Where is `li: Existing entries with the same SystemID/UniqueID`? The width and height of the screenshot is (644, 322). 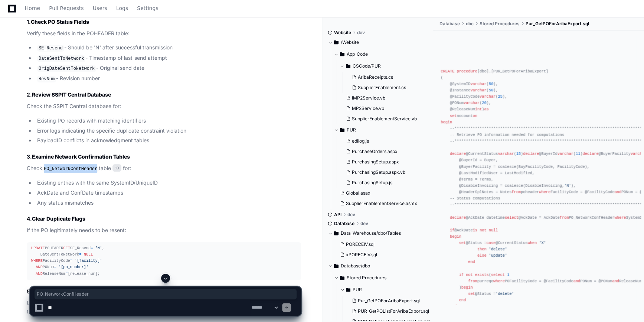
li: Existing entries with the same SystemID/UniqueID is located at coordinates (168, 183).